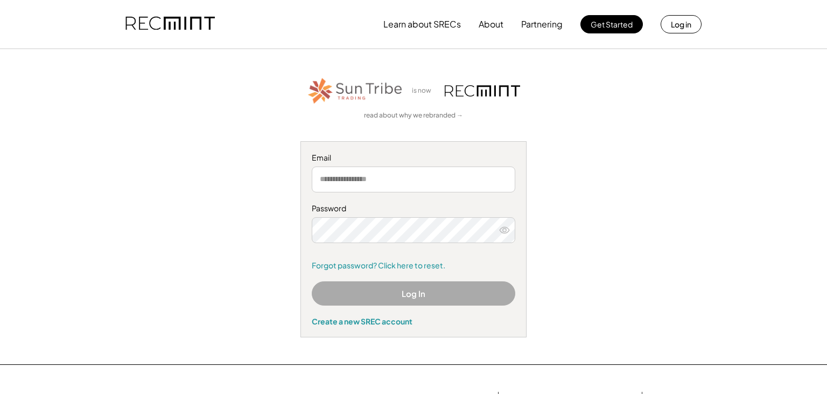 Image resolution: width=827 pixels, height=394 pixels. What do you see at coordinates (612, 24) in the screenshot?
I see `button: Get Started` at bounding box center [612, 24].